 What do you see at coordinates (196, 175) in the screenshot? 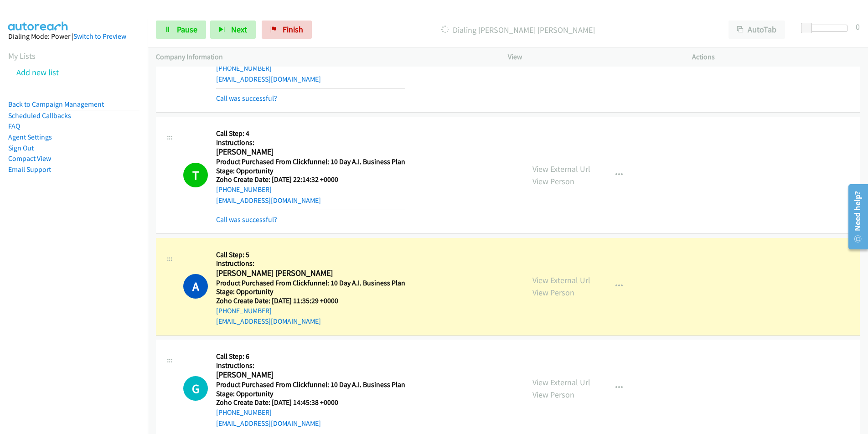
I see `h1: T` at bounding box center [196, 175].